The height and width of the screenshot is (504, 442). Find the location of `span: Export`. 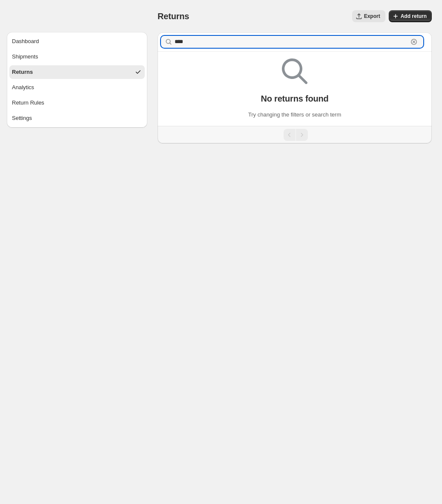

span: Export is located at coordinates (372, 16).